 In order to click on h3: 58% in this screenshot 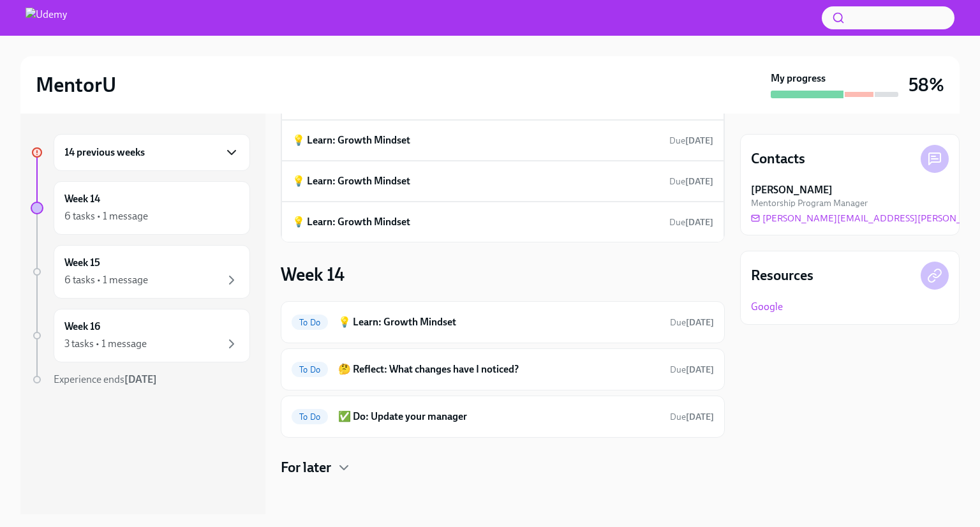, I will do `click(927, 84)`.